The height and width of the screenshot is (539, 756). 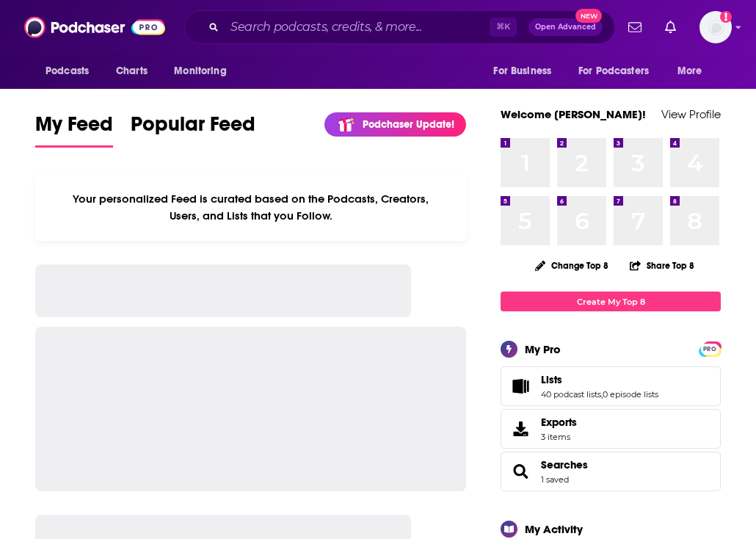 What do you see at coordinates (588, 15) in the screenshot?
I see `span: New` at bounding box center [588, 15].